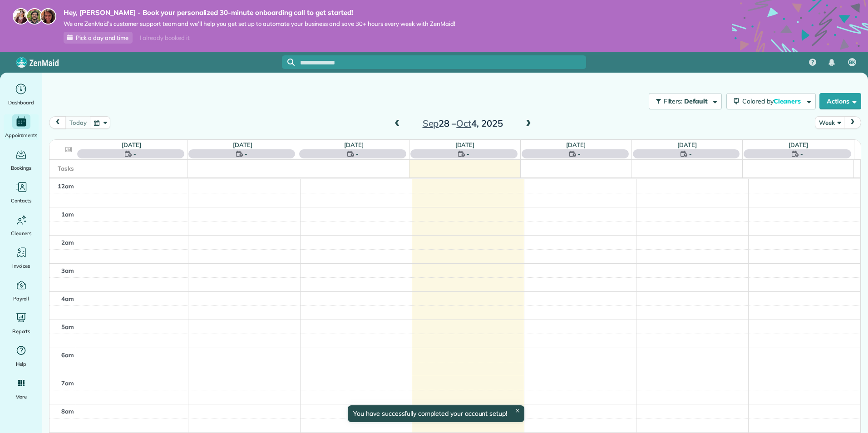 The width and height of the screenshot is (868, 433). What do you see at coordinates (21, 258) in the screenshot?
I see `a: Invoices` at bounding box center [21, 258].